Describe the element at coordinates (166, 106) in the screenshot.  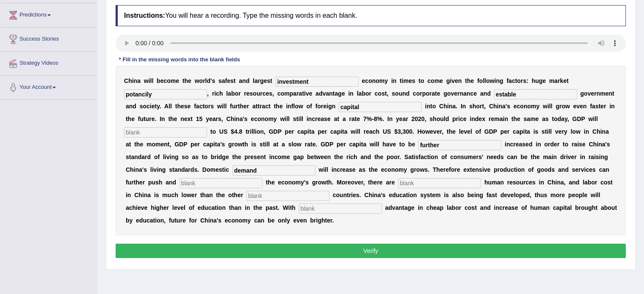
I see `b: A` at that location.